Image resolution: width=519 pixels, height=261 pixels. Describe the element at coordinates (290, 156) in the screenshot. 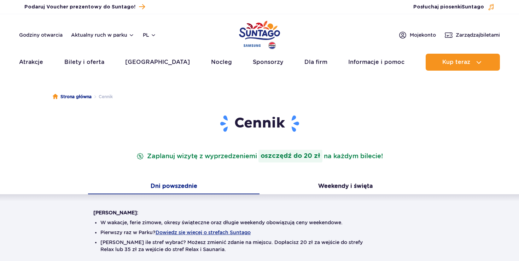

I see `strong: oszczędź do 20 zł` at that location.